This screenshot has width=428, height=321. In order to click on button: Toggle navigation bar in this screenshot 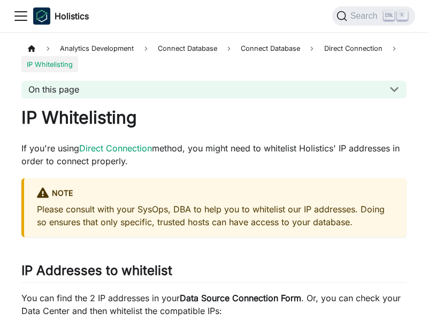, I will do `click(21, 16)`.